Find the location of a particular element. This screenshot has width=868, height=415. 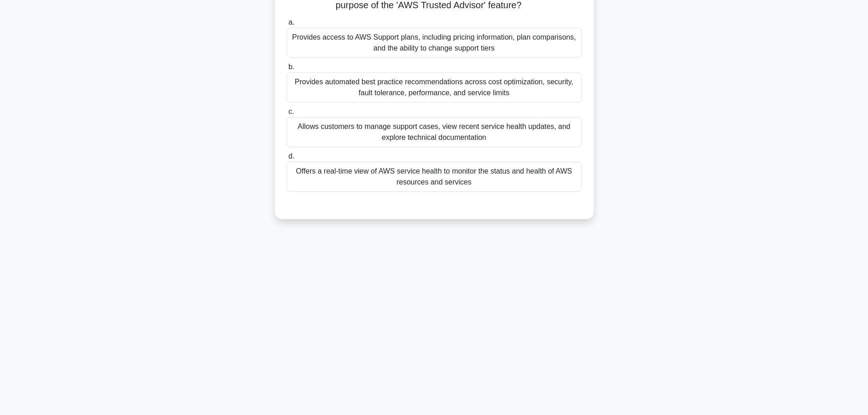

div: Offers a real-time view of AWS service health to monitor the status and health of AWS resources a... is located at coordinates (434, 177).